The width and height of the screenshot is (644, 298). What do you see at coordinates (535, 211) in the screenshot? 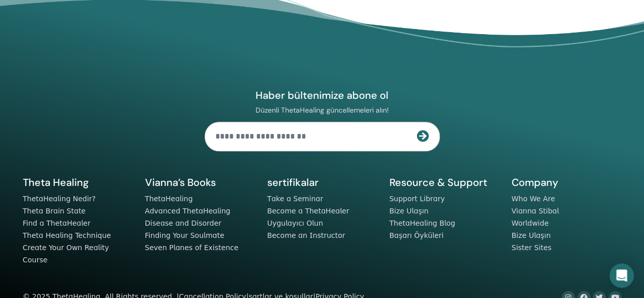
I see `a: Vianna Stibal` at bounding box center [535, 211].